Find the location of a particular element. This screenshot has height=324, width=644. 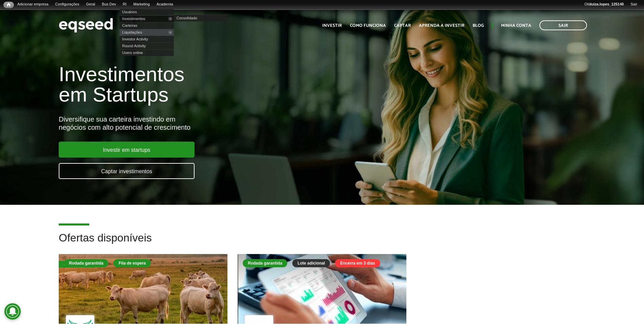

img: EqSeed is located at coordinates (86, 25).